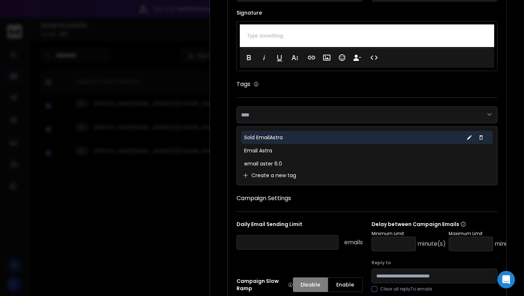 This screenshot has width=524, height=296. I want to click on button: Italic (⌘I), so click(264, 58).